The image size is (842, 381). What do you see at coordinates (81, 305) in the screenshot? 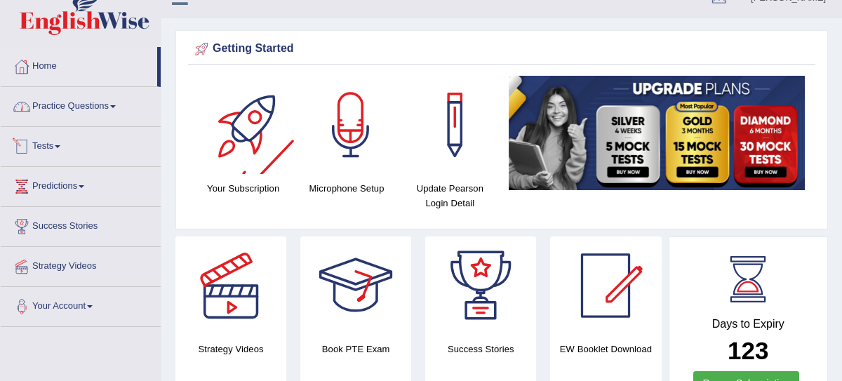
I see `a: Your Account` at bounding box center [81, 305].